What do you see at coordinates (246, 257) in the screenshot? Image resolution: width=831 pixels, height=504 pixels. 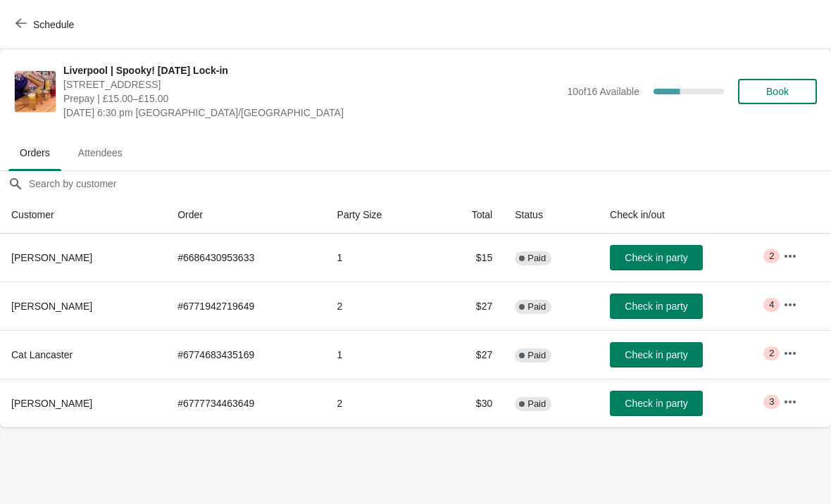 I see `td: # 6686430953633` at bounding box center [246, 257].